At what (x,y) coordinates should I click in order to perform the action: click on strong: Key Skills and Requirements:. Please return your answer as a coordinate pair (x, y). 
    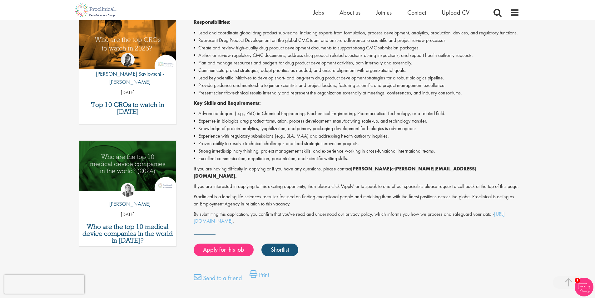
    Looking at the image, I should click on (227, 103).